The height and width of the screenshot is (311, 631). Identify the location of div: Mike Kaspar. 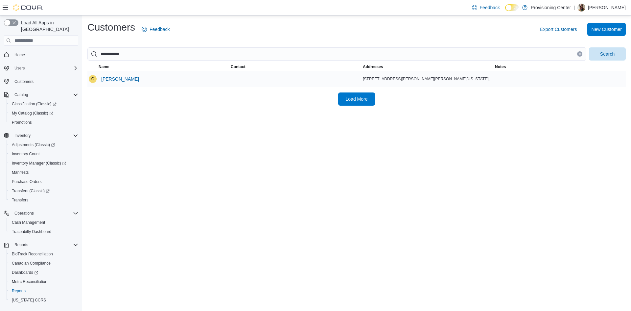
(582, 8).